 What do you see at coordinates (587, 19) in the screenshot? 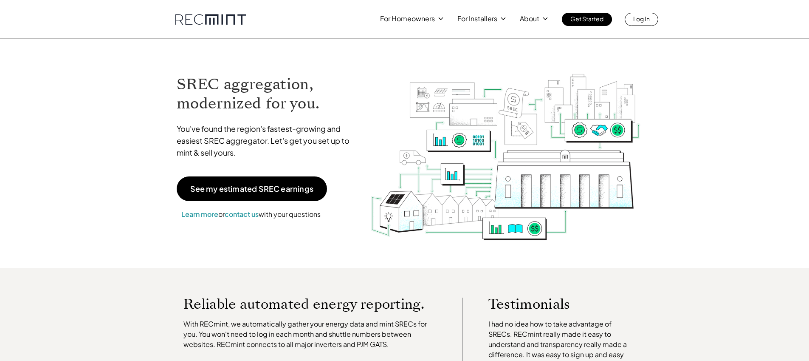
I see `p: Get Started` at bounding box center [587, 19].